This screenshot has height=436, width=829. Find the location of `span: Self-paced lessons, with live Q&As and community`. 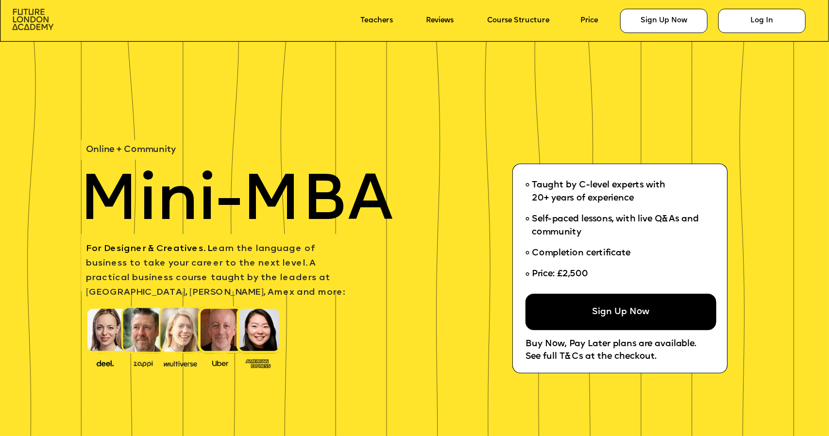

span: Self-paced lessons, with live Q&As and community is located at coordinates (616, 226).